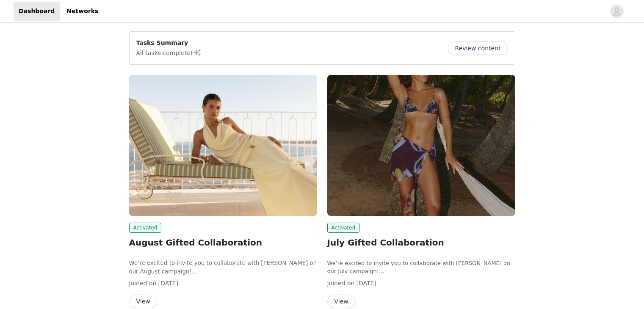  What do you see at coordinates (477, 48) in the screenshot?
I see `button: Review content` at bounding box center [477, 48].